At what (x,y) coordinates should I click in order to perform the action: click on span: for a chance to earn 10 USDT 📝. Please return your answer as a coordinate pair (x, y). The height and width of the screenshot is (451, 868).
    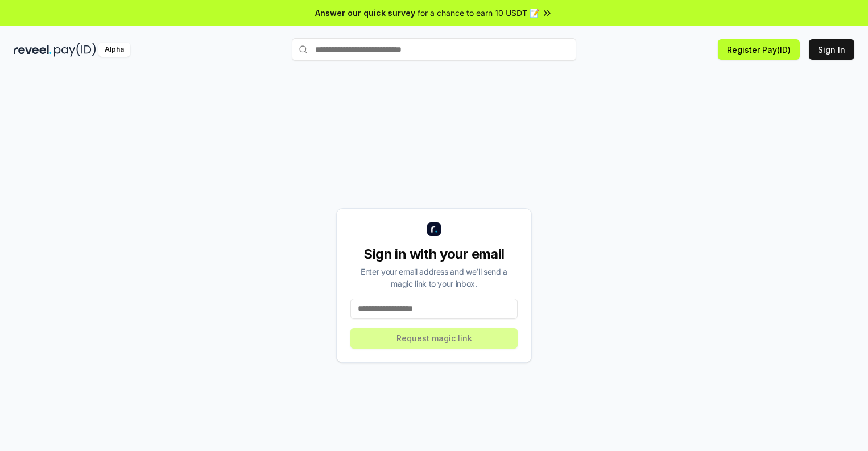
    Looking at the image, I should click on (479, 12).